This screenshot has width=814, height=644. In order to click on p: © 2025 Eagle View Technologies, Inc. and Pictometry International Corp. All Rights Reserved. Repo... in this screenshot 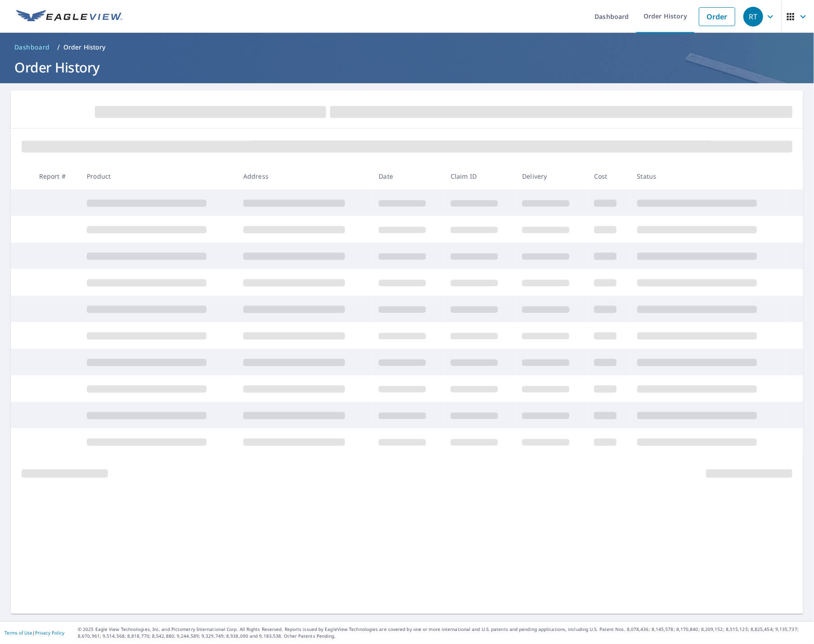, I will do `click(443, 633)`.